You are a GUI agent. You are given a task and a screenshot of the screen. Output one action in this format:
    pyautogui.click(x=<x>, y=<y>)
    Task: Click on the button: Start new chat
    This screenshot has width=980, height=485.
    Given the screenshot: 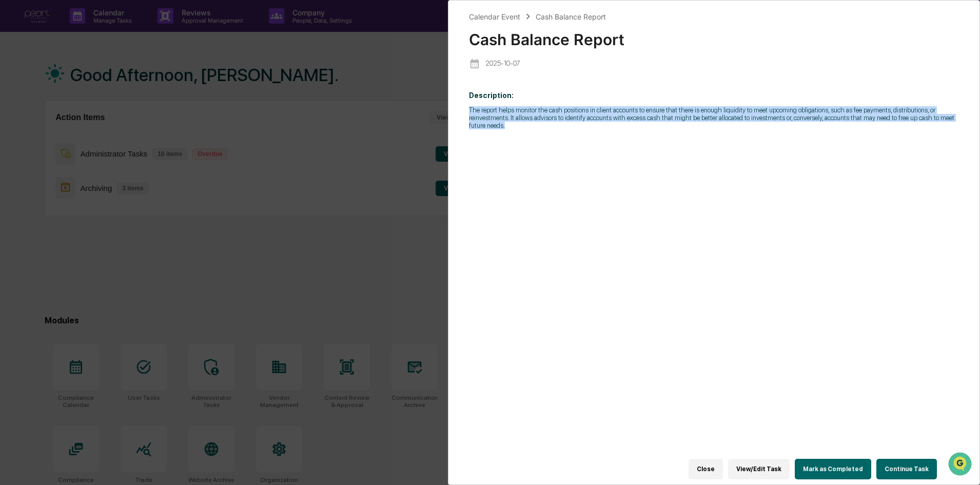 What is the action you would take?
    pyautogui.click(x=180, y=88)
    